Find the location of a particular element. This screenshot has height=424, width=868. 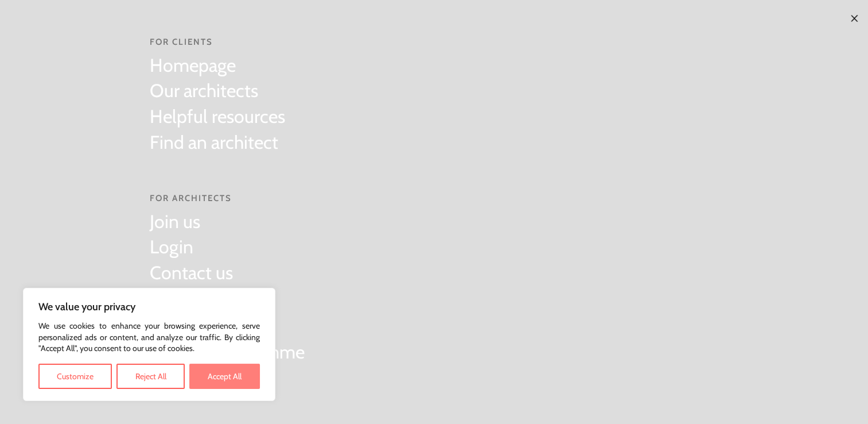

p: We use cookies to enhance your browsing experience, serve personalized ads or content, and analyz... is located at coordinates (149, 337).